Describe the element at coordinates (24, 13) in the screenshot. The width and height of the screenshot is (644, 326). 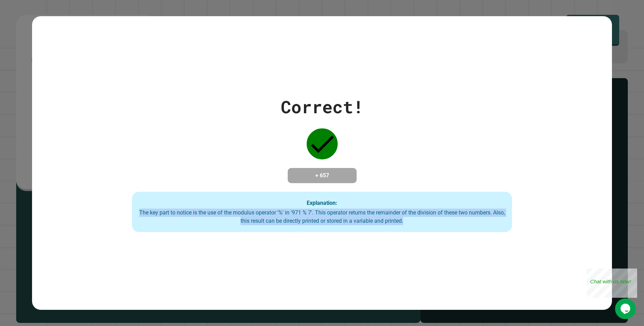
I see `p: Chat with us now!` at that location.